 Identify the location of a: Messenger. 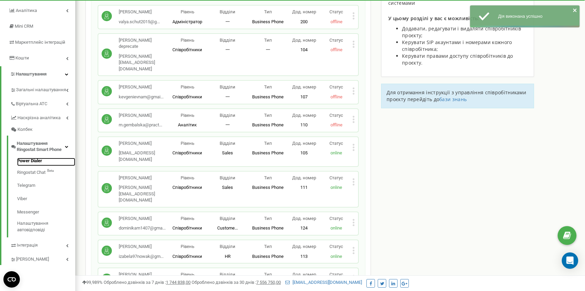
(46, 212).